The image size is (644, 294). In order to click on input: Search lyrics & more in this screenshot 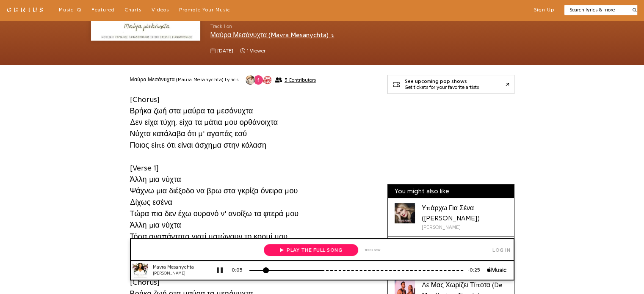, I will do `click(596, 10)`.